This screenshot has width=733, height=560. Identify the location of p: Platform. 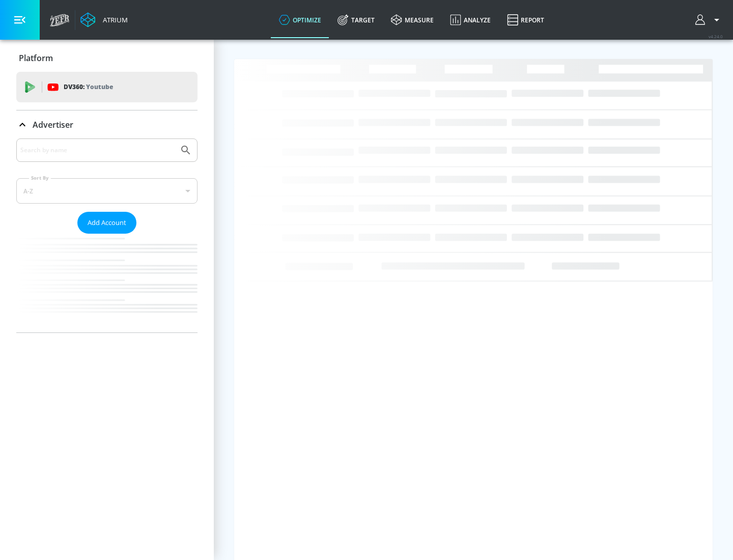
(35, 58).